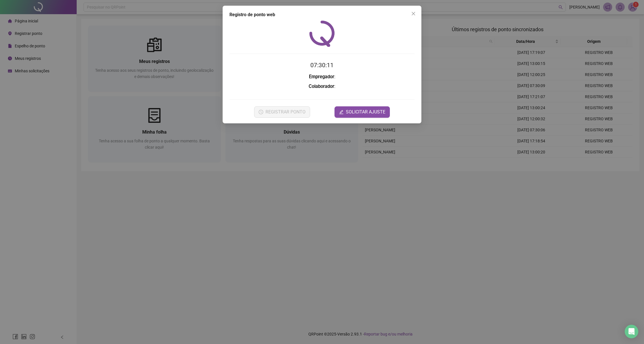 Image resolution: width=644 pixels, height=344 pixels. What do you see at coordinates (362, 112) in the screenshot?
I see `button: editSOLICITAR AJUSTE` at bounding box center [362, 112].